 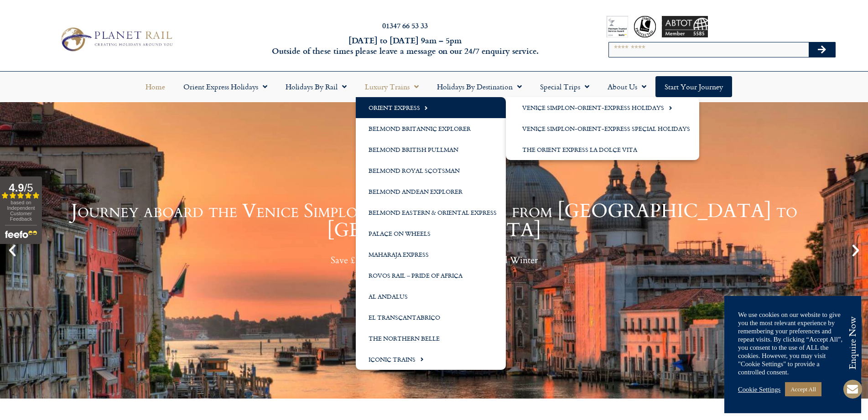 I want to click on div: Next slide, so click(x=855, y=250).